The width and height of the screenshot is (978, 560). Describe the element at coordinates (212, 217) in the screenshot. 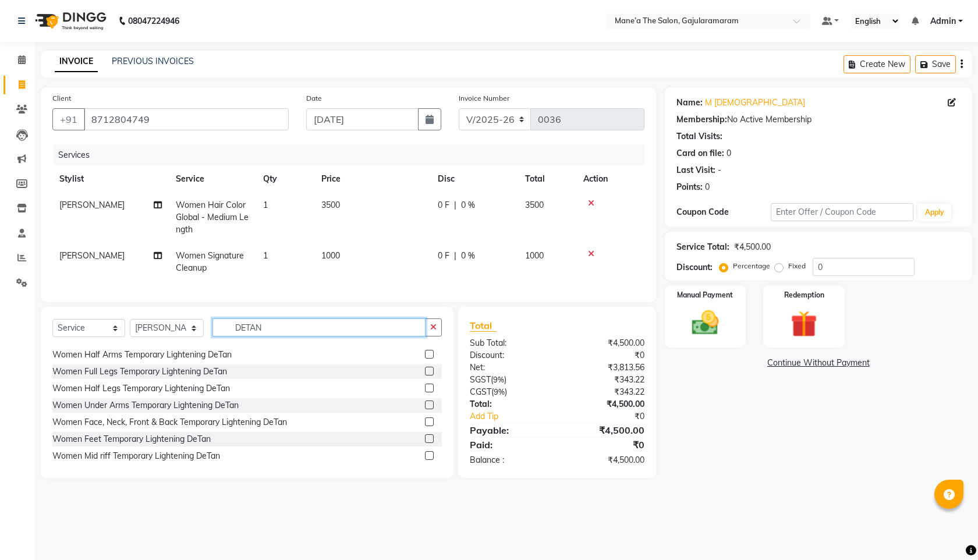

I see `span: Women Hair Color Global - Medium Length` at that location.